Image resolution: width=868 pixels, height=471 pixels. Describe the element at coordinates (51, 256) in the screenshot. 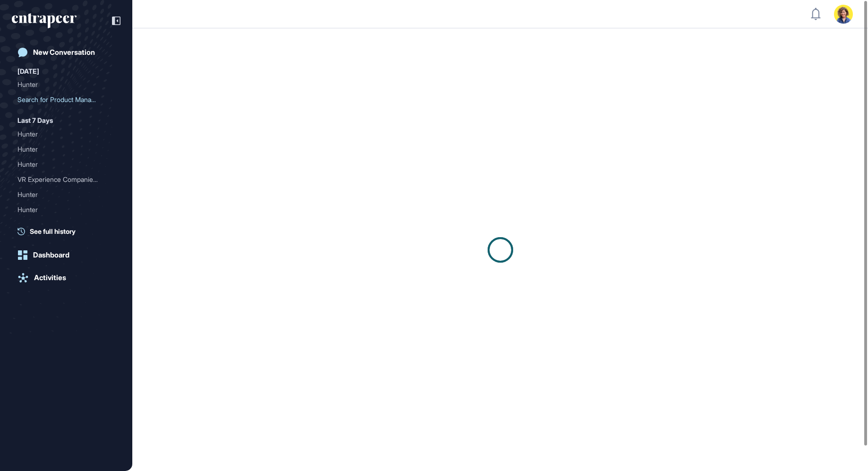

I see `div: Dashboard` at that location.